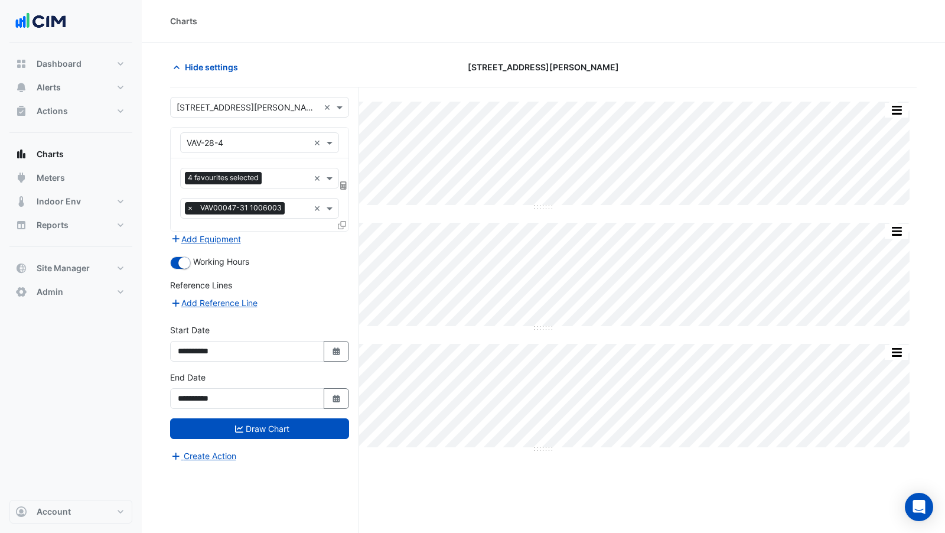 The height and width of the screenshot is (533, 945). I want to click on button: Dashboard, so click(71, 64).